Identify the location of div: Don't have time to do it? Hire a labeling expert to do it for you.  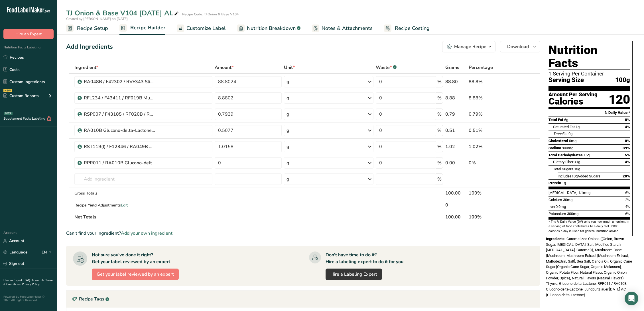
(365, 259).